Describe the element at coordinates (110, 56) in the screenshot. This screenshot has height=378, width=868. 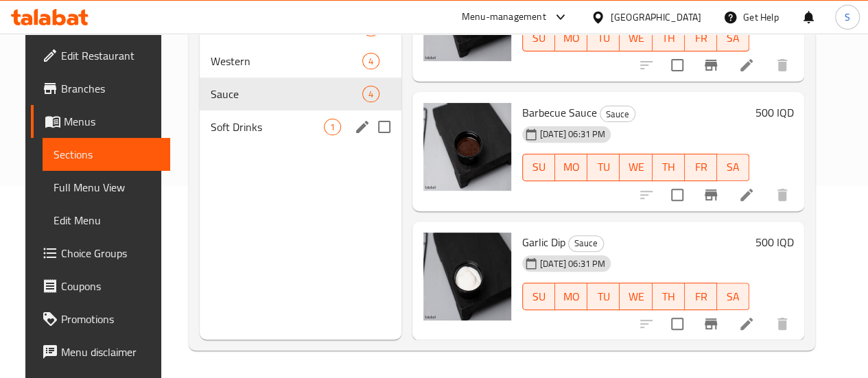
I see `span: Edit Restaurant` at that location.